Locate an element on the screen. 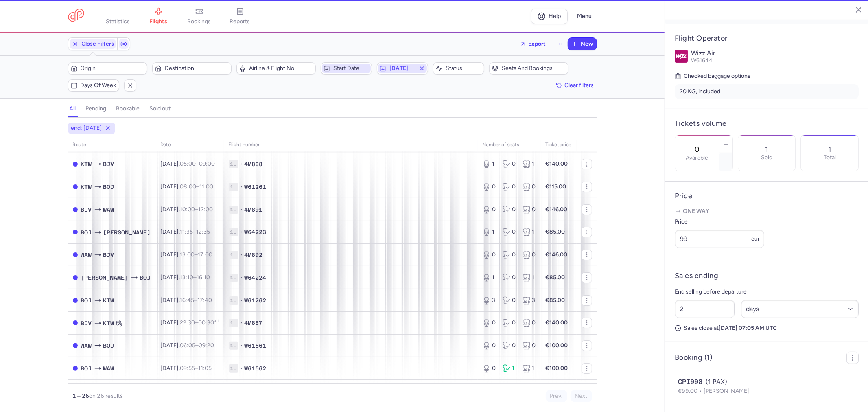 This screenshot has width=868, height=412. p: End selling before departure is located at coordinates (767, 292).